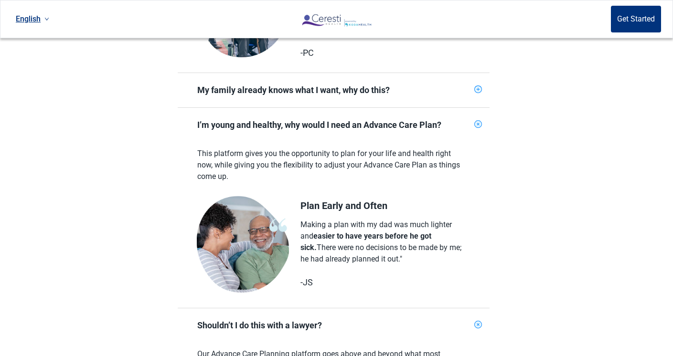 Image resolution: width=673 pixels, height=356 pixels. I want to click on div: -PC, so click(384, 53).